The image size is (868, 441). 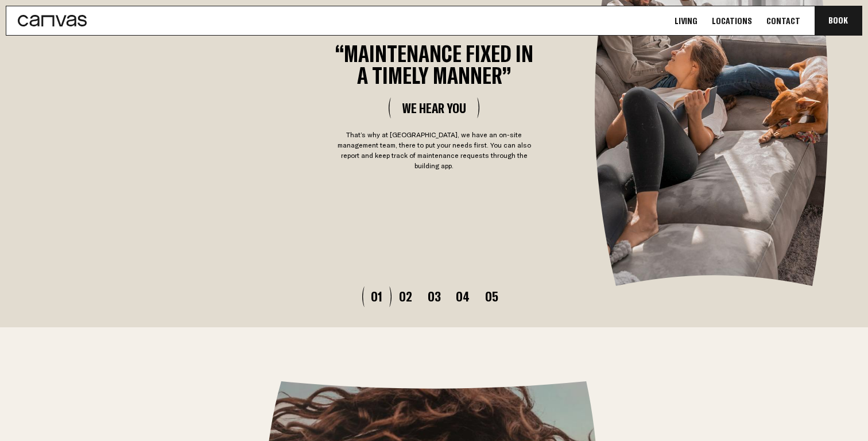 What do you see at coordinates (838, 21) in the screenshot?
I see `button: Book` at bounding box center [838, 21].